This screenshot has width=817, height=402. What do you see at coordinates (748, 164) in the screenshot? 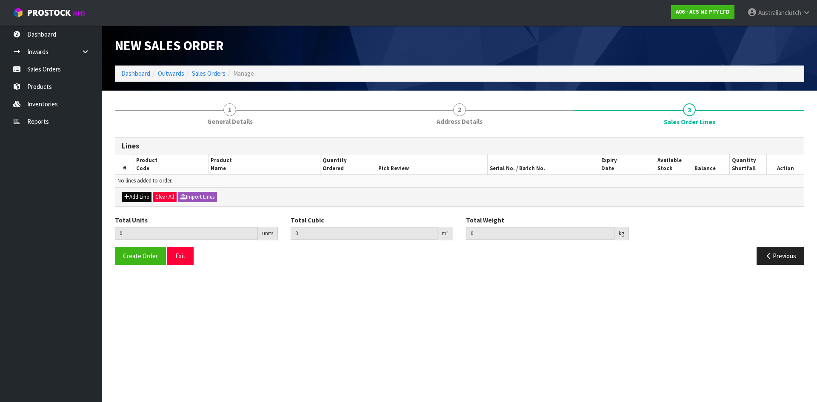
I see `th: Quantity Shortfall` at bounding box center [748, 164].